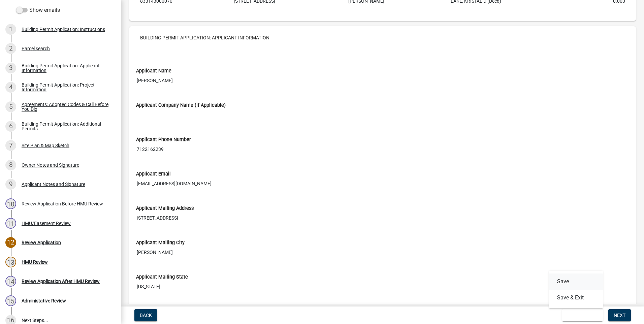 This screenshot has height=324, width=644. Describe the element at coordinates (11, 127) in the screenshot. I see `div: 6` at that location.